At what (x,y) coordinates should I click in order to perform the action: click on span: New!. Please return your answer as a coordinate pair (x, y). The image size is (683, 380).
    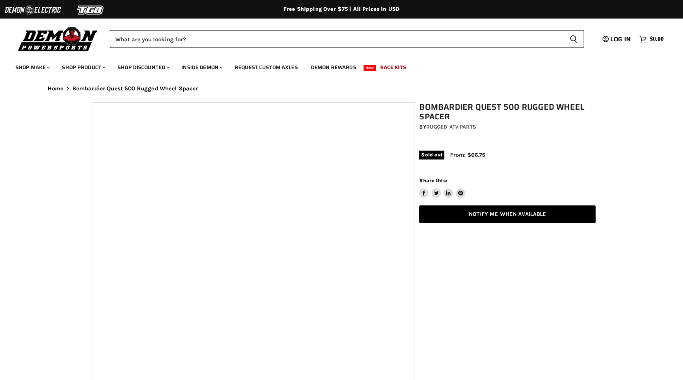
    Looking at the image, I should click on (370, 68).